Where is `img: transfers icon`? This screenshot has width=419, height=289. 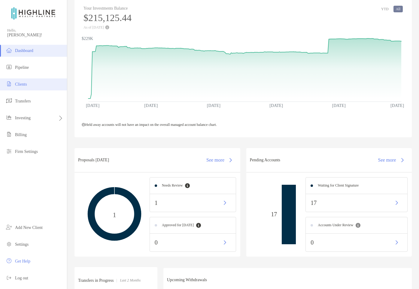 img: transfers icon is located at coordinates (9, 101).